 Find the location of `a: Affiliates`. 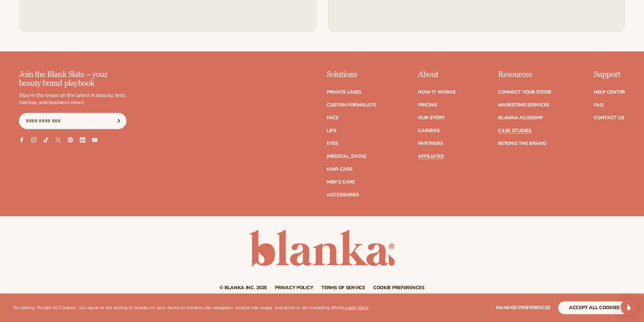

a: Affiliates is located at coordinates (430, 156).